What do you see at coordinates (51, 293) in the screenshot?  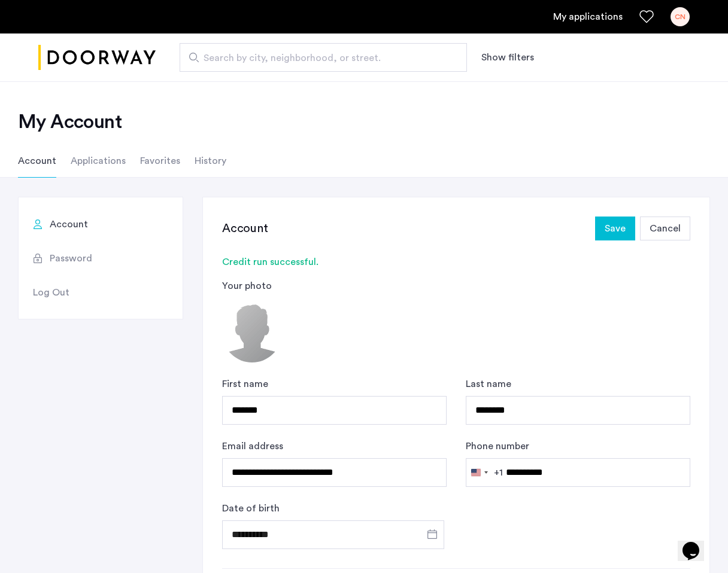 I see `span: Log Out` at bounding box center [51, 293].